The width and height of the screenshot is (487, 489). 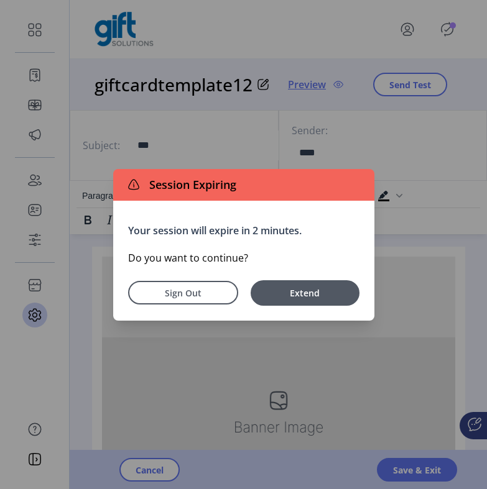 What do you see at coordinates (190, 185) in the screenshot?
I see `span: Session Expiring` at bounding box center [190, 185].